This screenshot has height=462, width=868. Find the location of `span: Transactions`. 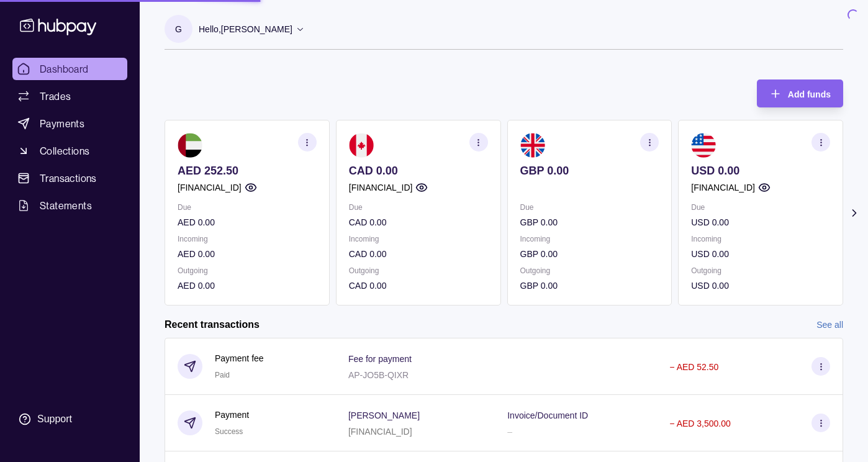

span: Transactions is located at coordinates (69, 178).